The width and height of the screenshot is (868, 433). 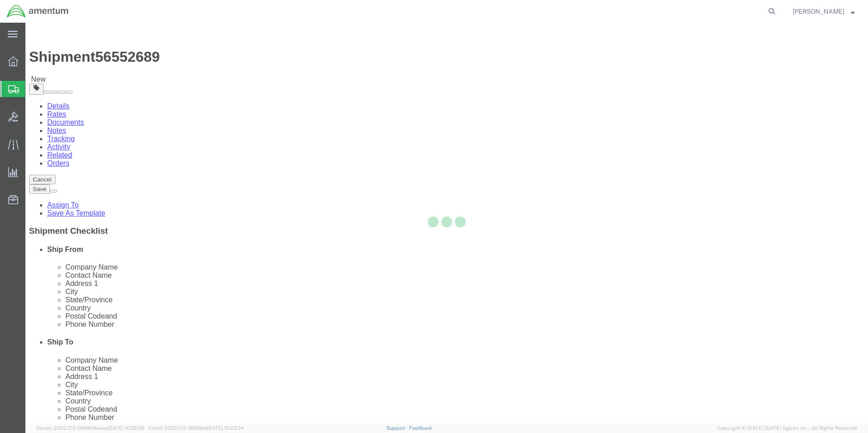 What do you see at coordinates (196, 428) in the screenshot?
I see `span: Client: 2025.17.0-159f9de` at bounding box center [196, 428].